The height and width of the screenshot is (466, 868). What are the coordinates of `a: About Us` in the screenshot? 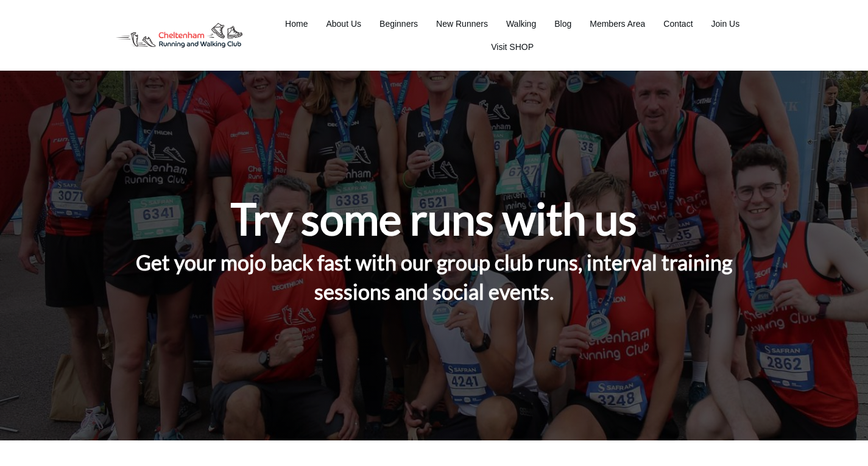 It's located at (344, 24).